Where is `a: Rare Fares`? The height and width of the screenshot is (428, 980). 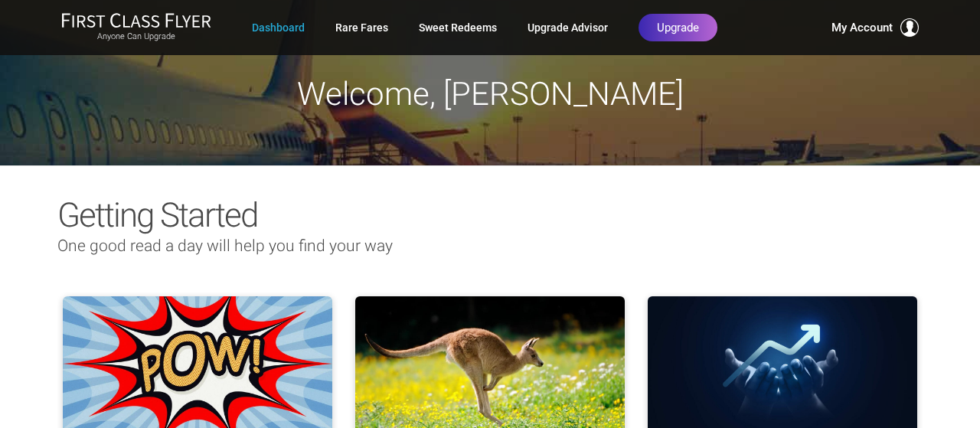
a: Rare Fares is located at coordinates (361, 28).